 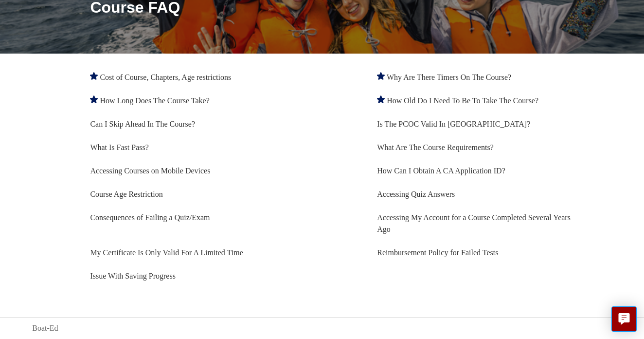 What do you see at coordinates (119, 147) in the screenshot?
I see `a: What Is Fast Pass?` at bounding box center [119, 147].